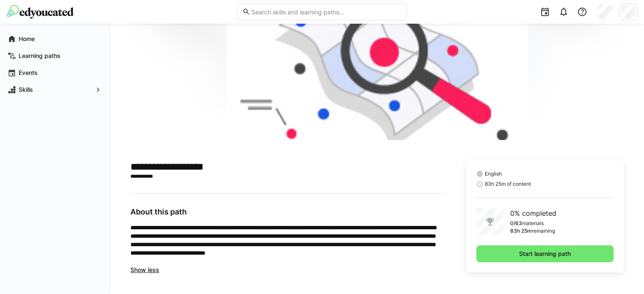  I want to click on p: 0% completed, so click(533, 213).